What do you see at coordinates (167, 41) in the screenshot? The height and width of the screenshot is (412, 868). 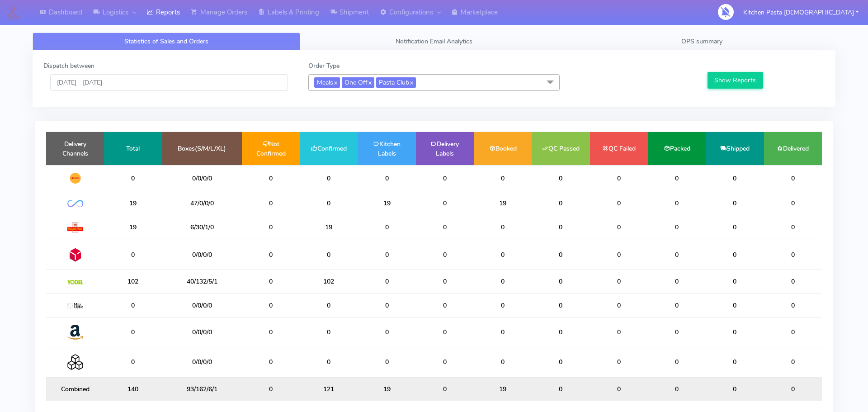 I see `span: Statistics of Sales and Orders` at bounding box center [167, 41].